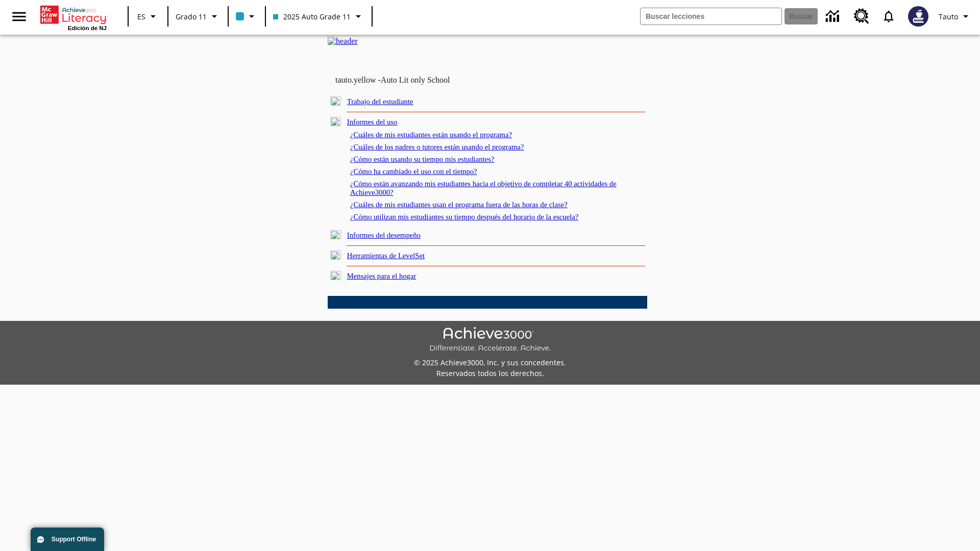 The width and height of the screenshot is (980, 551). Describe the element at coordinates (422, 159) in the screenshot. I see `a: ¿Cómo están usando su tiempo mis estudiantes?` at that location.